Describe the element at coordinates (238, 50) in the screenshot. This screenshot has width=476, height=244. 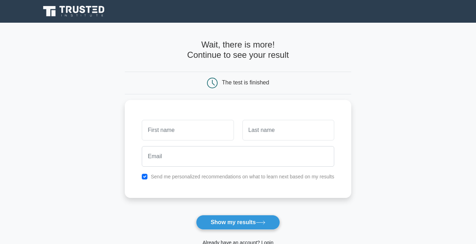
I see `h4: Wait, there is more! Continue to see your result` at that location.